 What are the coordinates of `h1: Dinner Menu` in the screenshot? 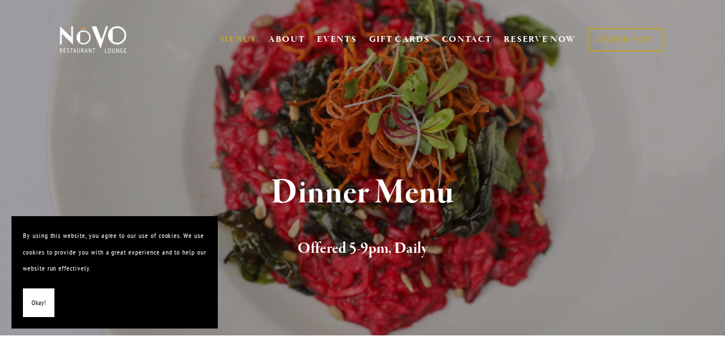 It's located at (362, 193).